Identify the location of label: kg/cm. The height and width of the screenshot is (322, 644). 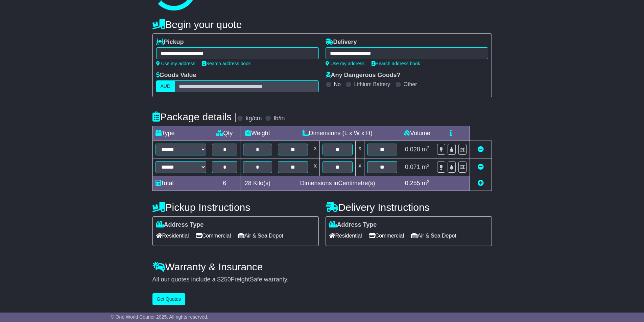
(254, 118).